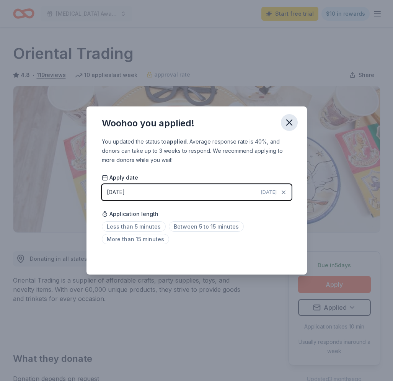 The image size is (393, 381). Describe the element at coordinates (134, 226) in the screenshot. I see `span: Less than 5 minutes` at that location.